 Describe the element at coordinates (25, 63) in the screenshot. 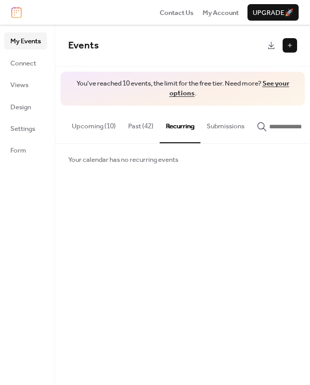

I see `a: Connect` at that location.